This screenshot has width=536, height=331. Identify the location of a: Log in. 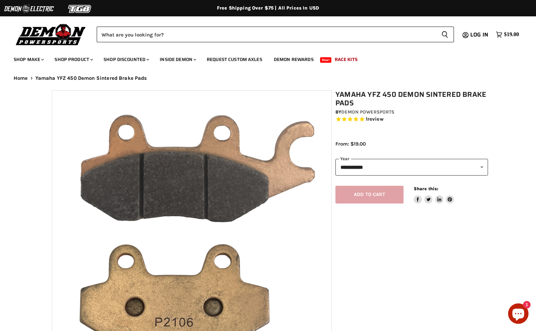
(480, 35).